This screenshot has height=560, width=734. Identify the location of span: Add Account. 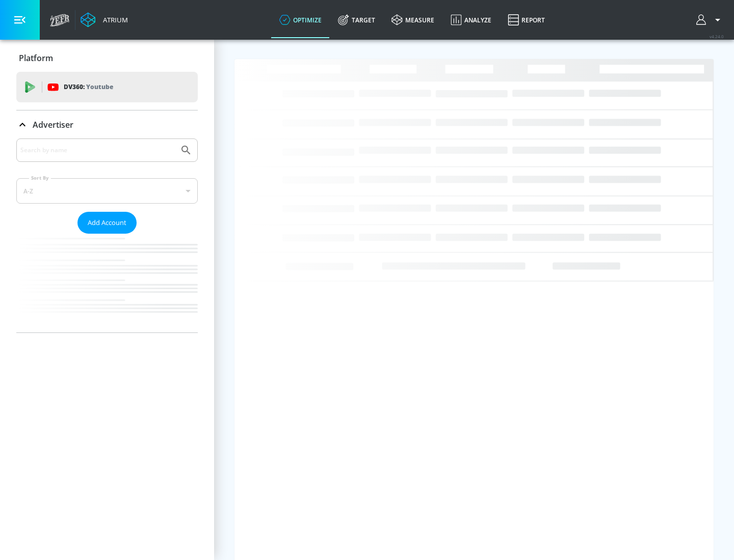
(107, 222).